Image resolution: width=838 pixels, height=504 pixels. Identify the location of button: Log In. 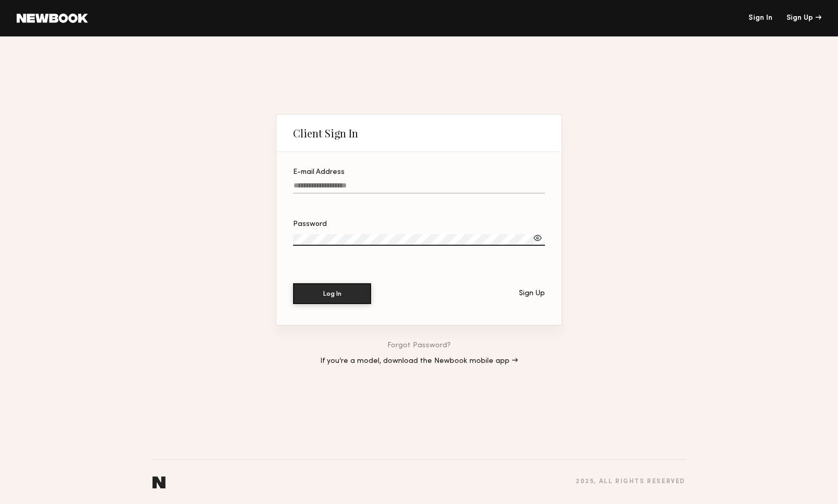
(332, 294).